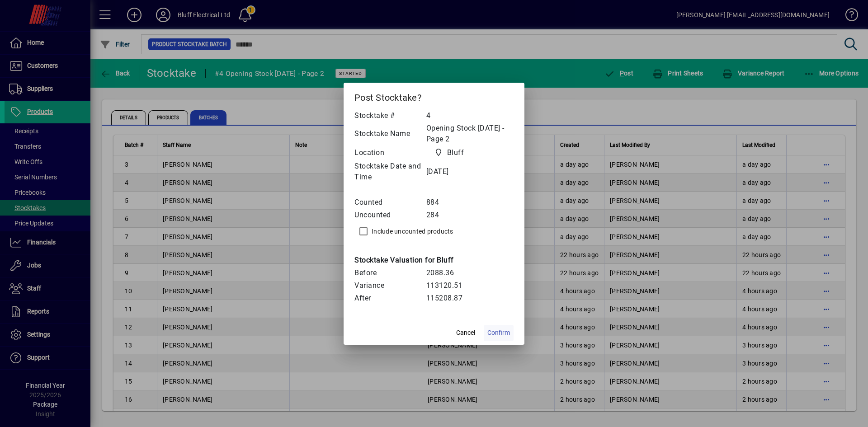 The height and width of the screenshot is (427, 868). Describe the element at coordinates (404, 260) in the screenshot. I see `b: Stocktake Valuation for Bluff` at that location.